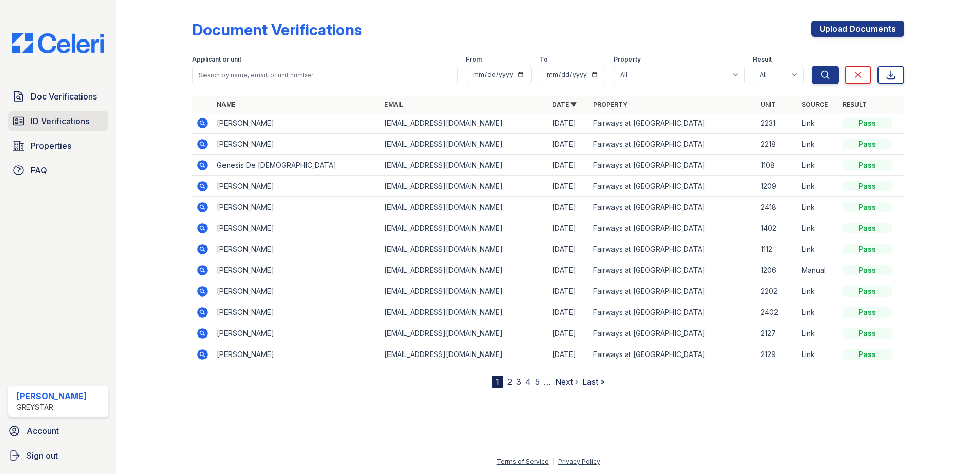 Image resolution: width=980 pixels, height=474 pixels. What do you see at coordinates (58, 96) in the screenshot?
I see `a: Doc Verifications` at bounding box center [58, 96].